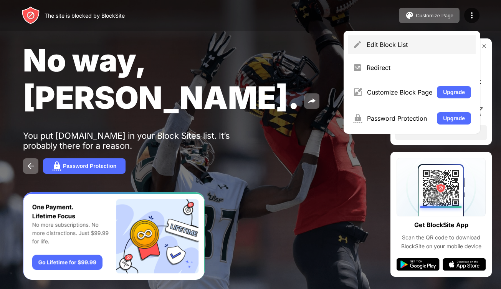 Image resolution: width=501 pixels, height=289 pixels. Describe the element at coordinates (85, 15) in the screenshot. I see `div: The site is blocked by BlockSite` at that location.